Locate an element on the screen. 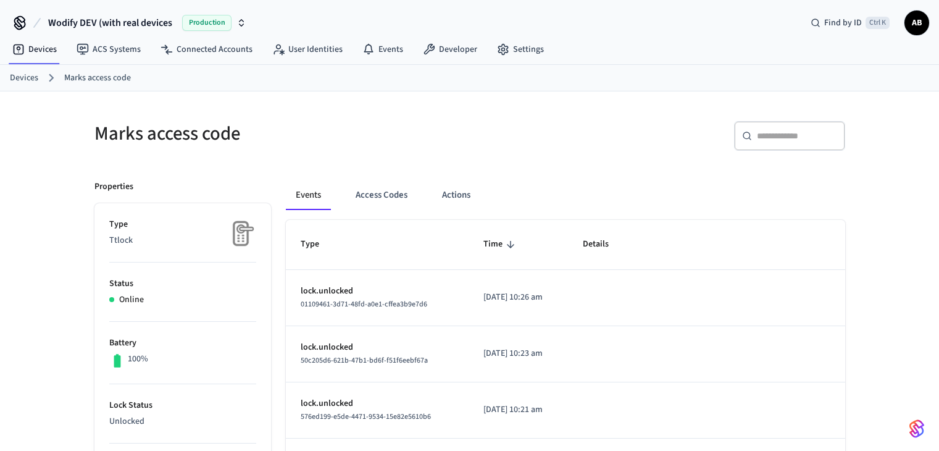 The image size is (939, 451). a: Connected Accounts is located at coordinates (206, 49).